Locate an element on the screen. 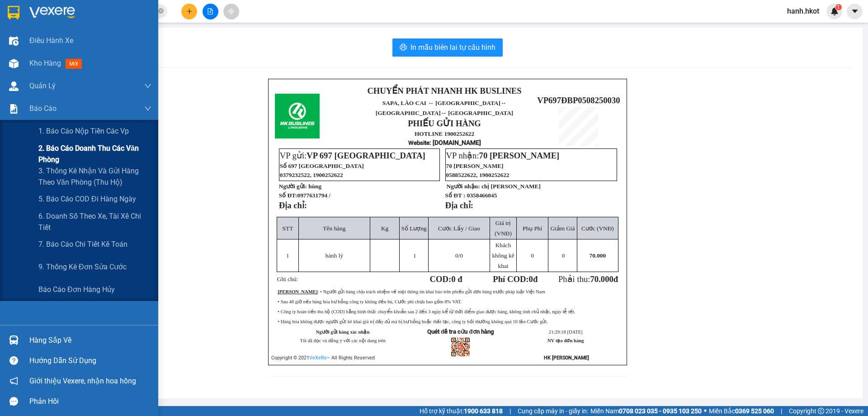 The width and height of the screenshot is (868, 416). div: Hướng dẫn sử dụng is located at coordinates (90, 361).